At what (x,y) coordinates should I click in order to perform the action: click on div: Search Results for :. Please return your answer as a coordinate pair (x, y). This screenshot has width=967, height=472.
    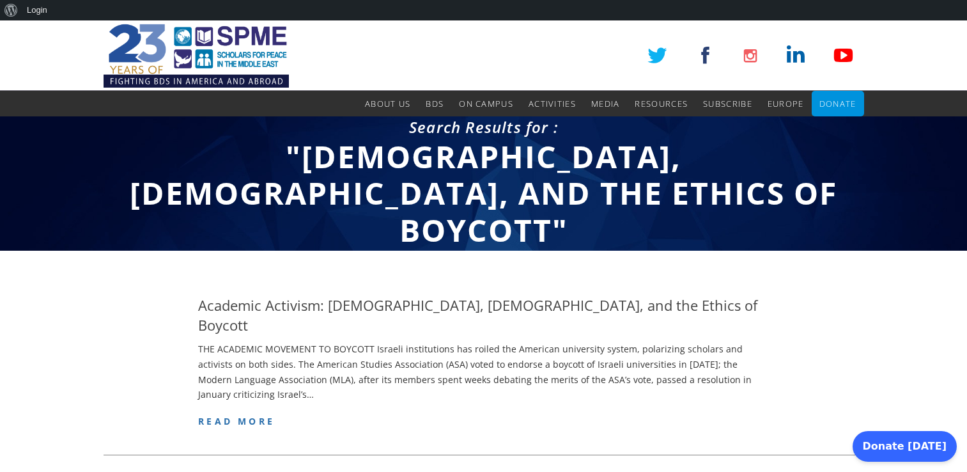
    Looking at the image, I should click on (484, 127).